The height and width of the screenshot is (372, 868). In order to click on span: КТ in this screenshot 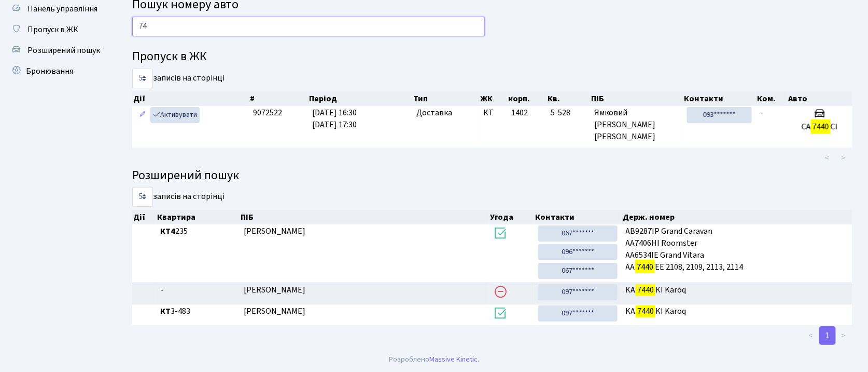, I will do `click(493, 113)`.